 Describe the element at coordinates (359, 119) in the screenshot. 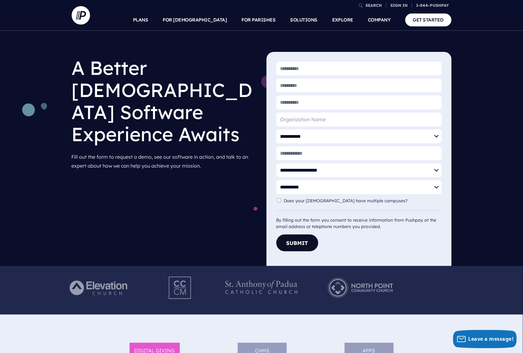

I see `input: Organization Name` at that location.